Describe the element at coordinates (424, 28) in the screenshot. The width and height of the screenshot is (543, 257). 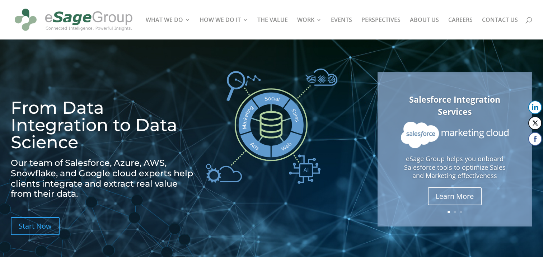
I see `a: ABOUT US` at that location.